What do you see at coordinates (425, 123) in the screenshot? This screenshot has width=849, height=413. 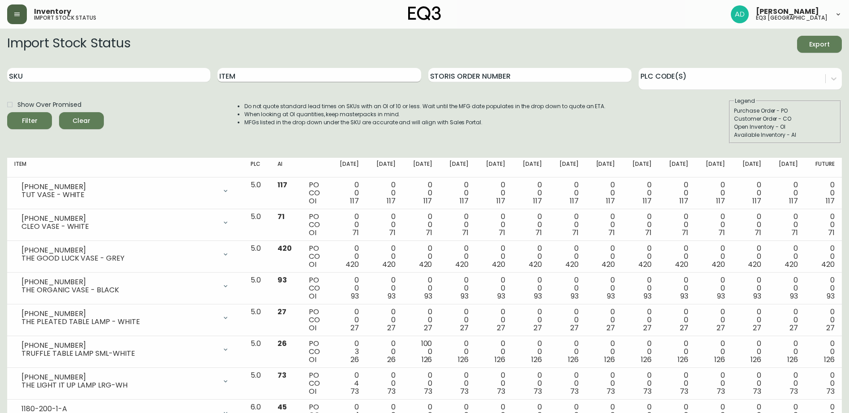 I see `li: MFGs listed in the drop down under the SKU are accurate and will align with Sales Portal.` at bounding box center [425, 123].